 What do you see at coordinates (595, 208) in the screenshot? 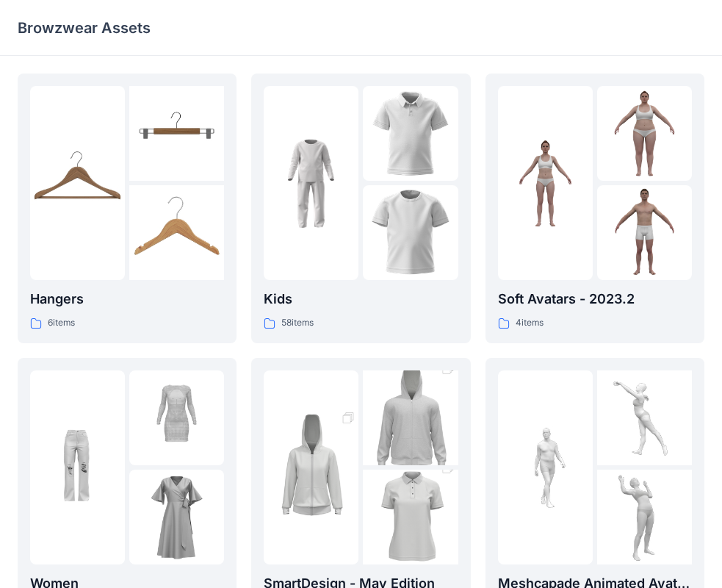
I see `a: folder 1folder 2folder 3Soft Avatars - 2023.24items` at bounding box center [595, 208].